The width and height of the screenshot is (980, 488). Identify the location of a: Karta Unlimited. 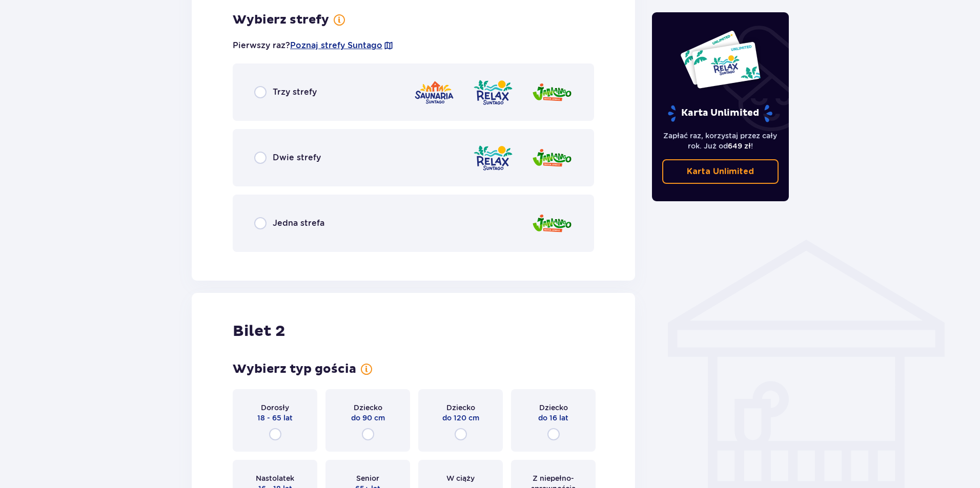
(720, 172).